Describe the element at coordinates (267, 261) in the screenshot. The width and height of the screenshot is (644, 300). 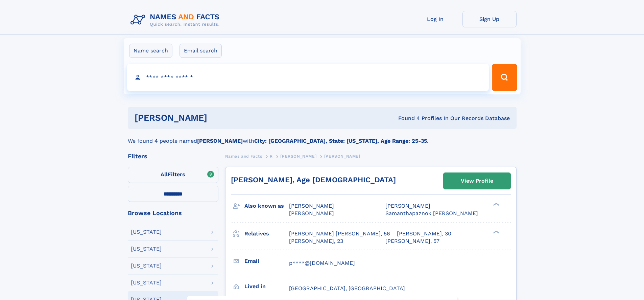
I see `h3: Email` at that location.